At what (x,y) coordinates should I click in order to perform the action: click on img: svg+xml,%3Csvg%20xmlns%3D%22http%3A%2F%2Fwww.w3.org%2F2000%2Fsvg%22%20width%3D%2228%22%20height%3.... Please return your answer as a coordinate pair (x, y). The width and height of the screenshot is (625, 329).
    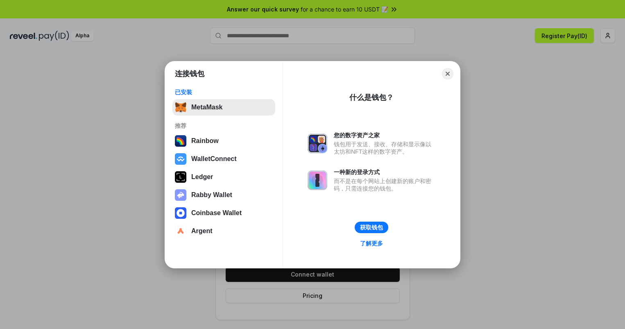
    Looking at the image, I should click on (181, 177).